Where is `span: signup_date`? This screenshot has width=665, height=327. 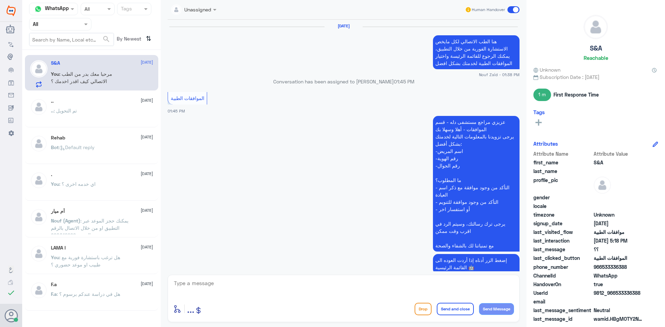
span: signup_date is located at coordinates (563, 224).